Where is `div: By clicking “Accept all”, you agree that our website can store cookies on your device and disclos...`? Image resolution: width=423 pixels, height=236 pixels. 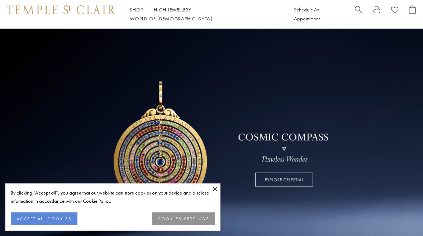 div: By clicking “Accept all”, you agree that our website can store cookies on your device and disclos... is located at coordinates (113, 197).